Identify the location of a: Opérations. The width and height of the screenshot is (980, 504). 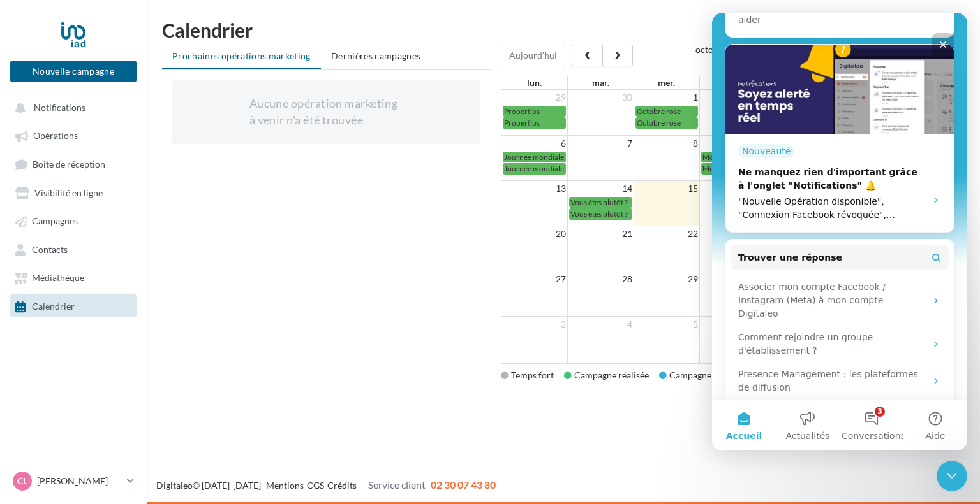
(73, 135).